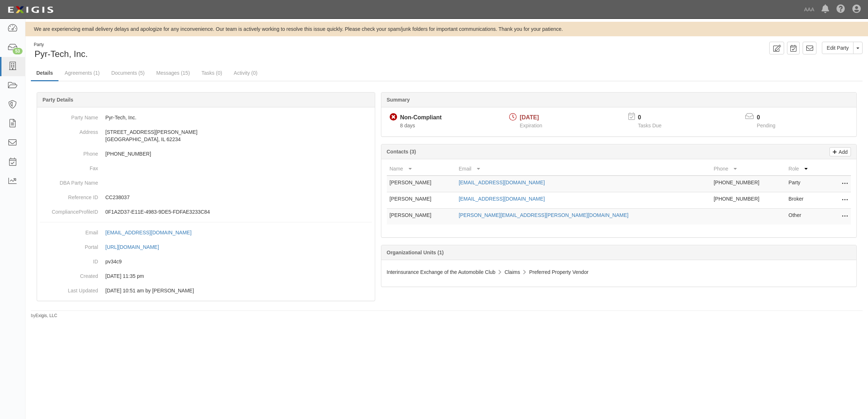  Describe the element at coordinates (212, 73) in the screenshot. I see `a: Tasks (0)` at that location.